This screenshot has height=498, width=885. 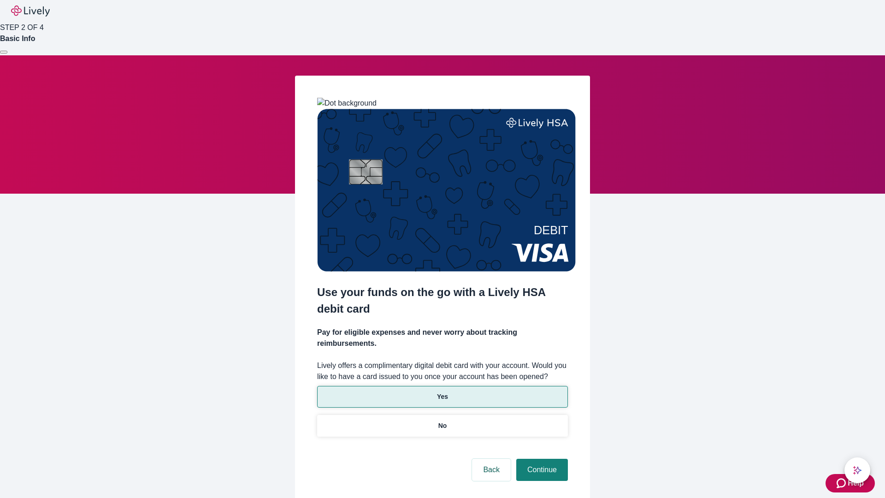 What do you see at coordinates (442, 425) in the screenshot?
I see `p: No` at bounding box center [442, 425].